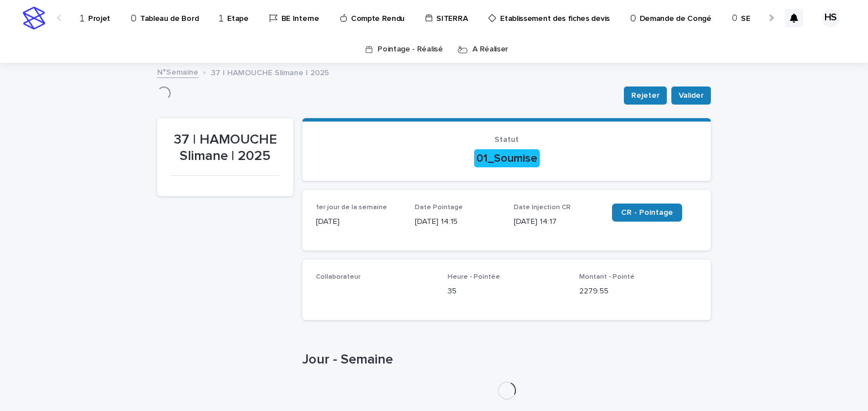  Describe the element at coordinates (507, 360) in the screenshot. I see `h1: Jour - Semaine` at that location.